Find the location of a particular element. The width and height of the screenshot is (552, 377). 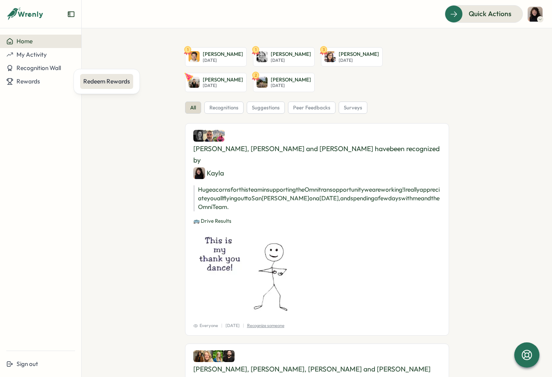

img: Kelly Li is located at coordinates (330, 57).